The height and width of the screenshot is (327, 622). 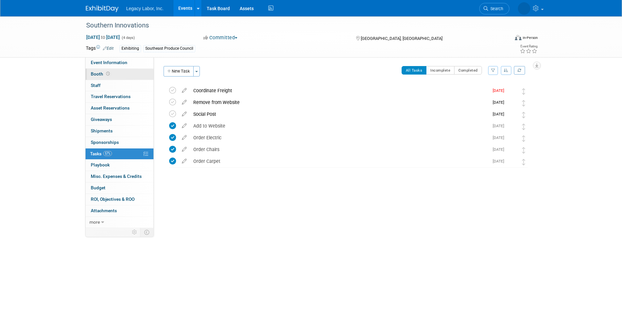 What do you see at coordinates (414, 70) in the screenshot?
I see `button: All Tasks` at bounding box center [414, 70].